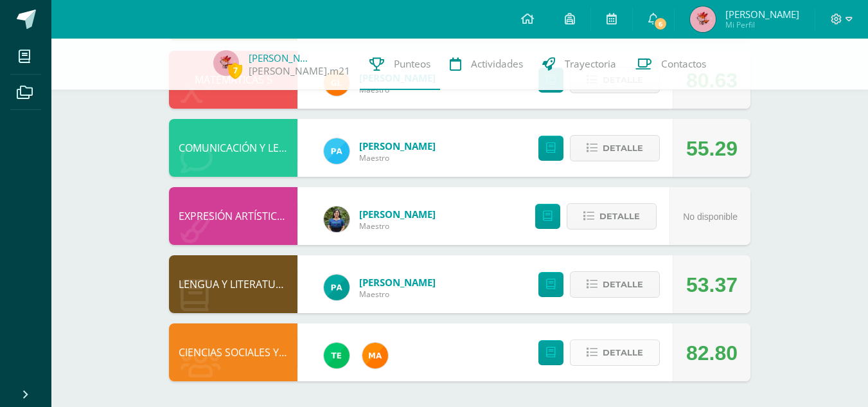 This screenshot has height=407, width=868. What do you see at coordinates (337, 287) in the screenshot?
I see `img: 53dbe22d98c82c2b31f74347440a2e81.png` at bounding box center [337, 287].